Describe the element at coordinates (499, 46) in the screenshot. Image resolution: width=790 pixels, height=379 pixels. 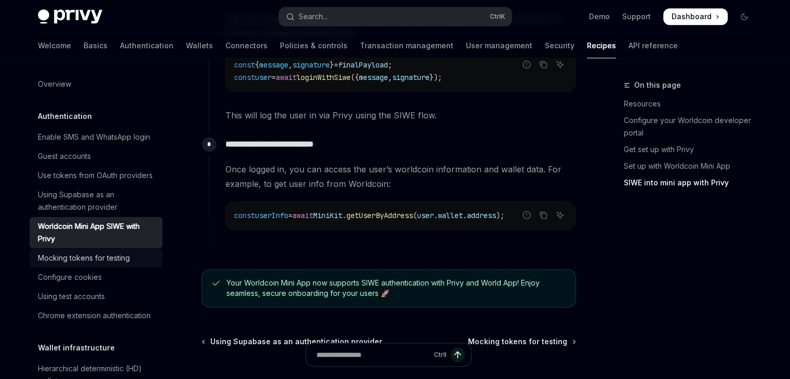
I see `a: User management` at that location.